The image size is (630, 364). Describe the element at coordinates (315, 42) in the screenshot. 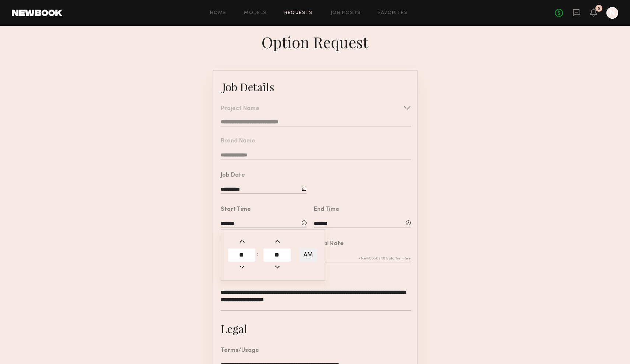

I see `div: Option Request` at that location.